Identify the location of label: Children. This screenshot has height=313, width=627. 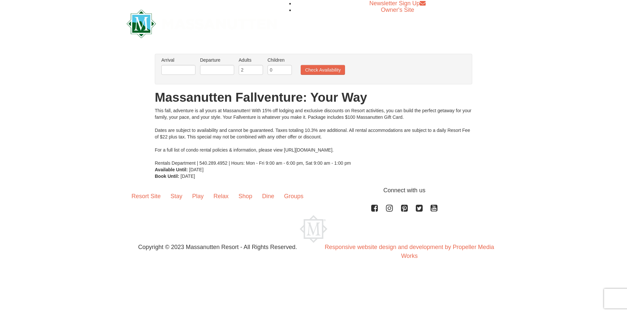
(280, 60).